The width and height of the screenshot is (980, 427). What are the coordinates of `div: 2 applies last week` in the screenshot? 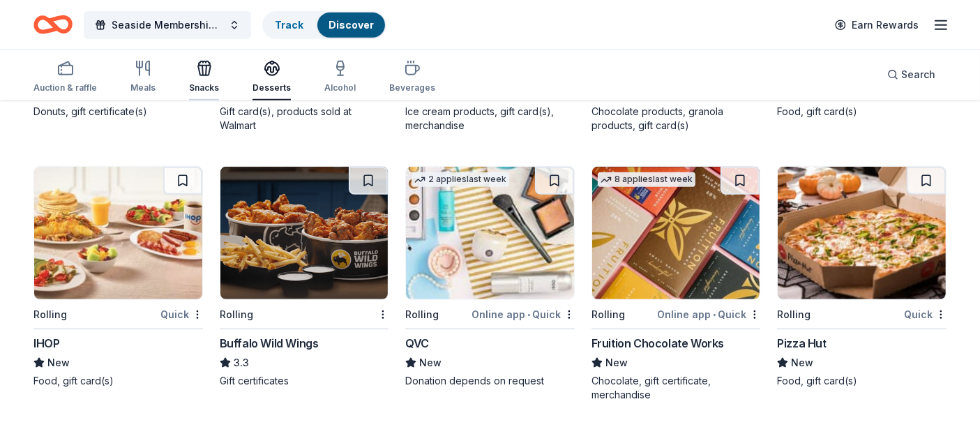 It's located at (460, 179).